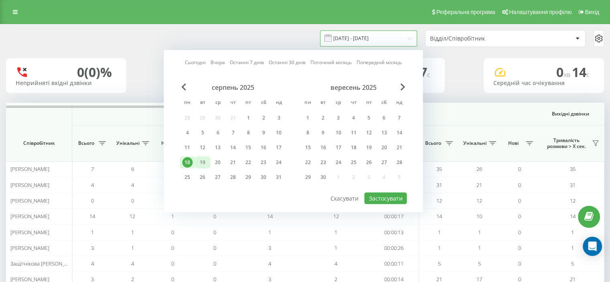 The width and height of the screenshot is (610, 282). I want to click on div: ср 24 вер 2025 р., so click(338, 162).